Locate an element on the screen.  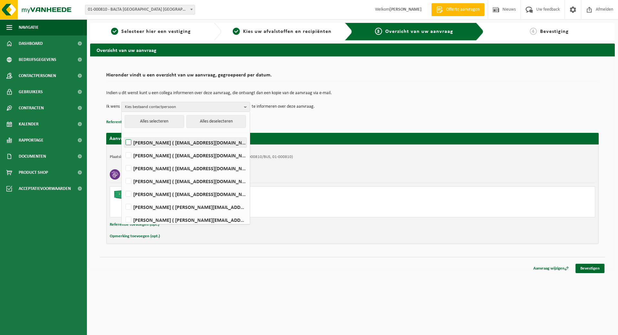
span: 4 is located at coordinates (534, 31).